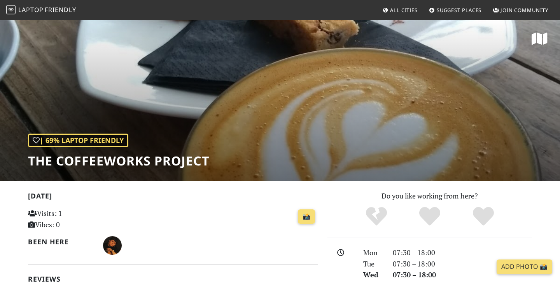  I want to click on h2: Been here, so click(61, 242).